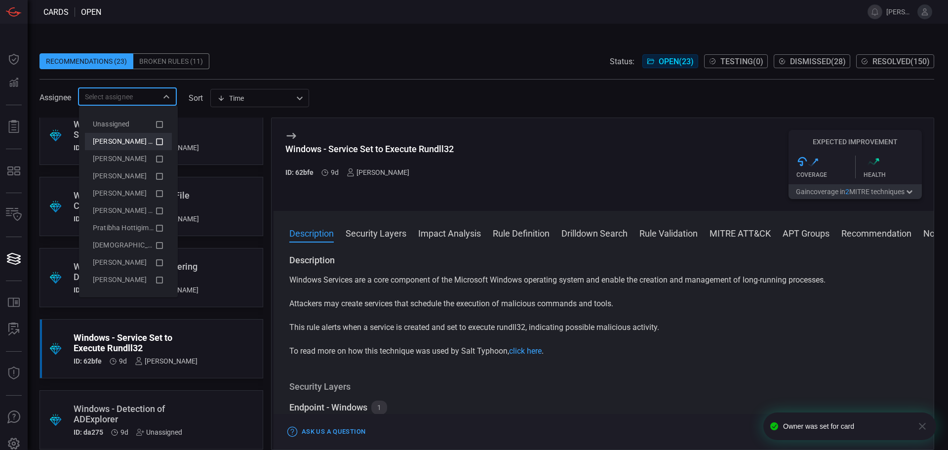  Describe the element at coordinates (604, 280) in the screenshot. I see `p: Windows Services are a core component of the Microsoft Windows operating system and enable the cr...` at that location.